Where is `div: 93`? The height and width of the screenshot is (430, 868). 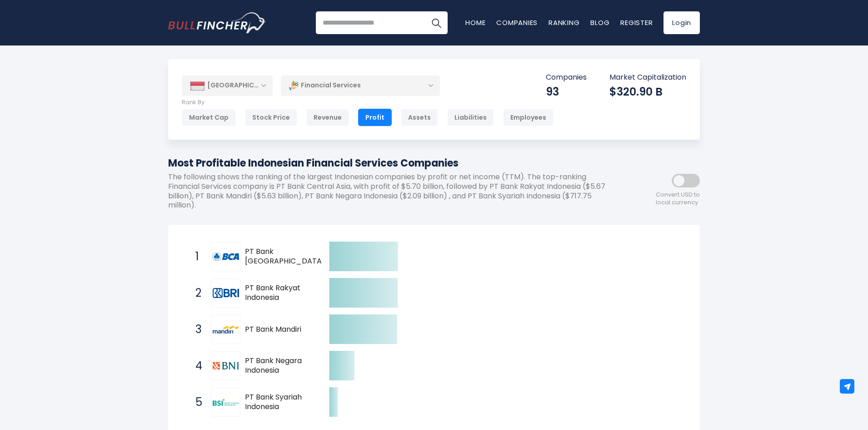 div: 93 is located at coordinates (566, 92).